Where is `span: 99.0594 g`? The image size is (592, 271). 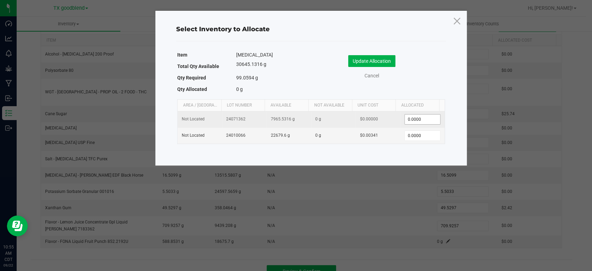
span: 99.0594 g is located at coordinates (247, 78).